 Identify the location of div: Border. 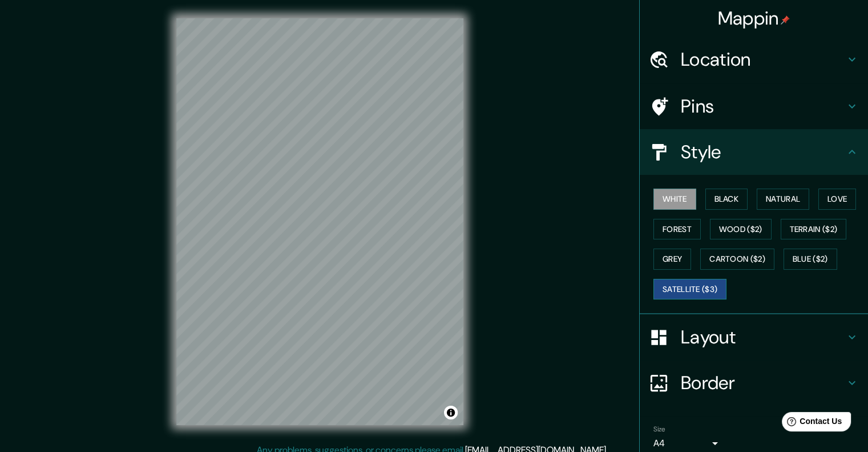
(754, 383).